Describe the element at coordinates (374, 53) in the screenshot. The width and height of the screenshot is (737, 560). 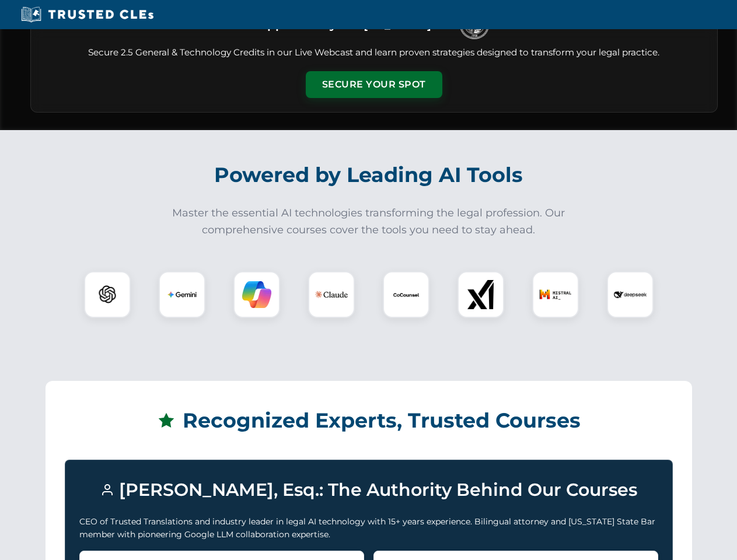
I see `p: Secure 2.5 General & Technology Credits in our Live Webcast and learn proven strategies designed ...` at that location.